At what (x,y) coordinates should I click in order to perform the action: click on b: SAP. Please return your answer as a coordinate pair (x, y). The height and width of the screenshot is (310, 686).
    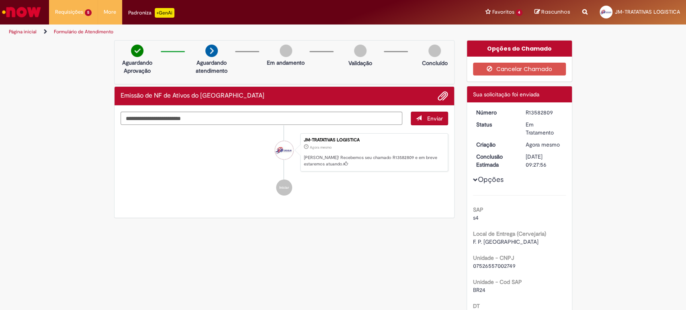
    Looking at the image, I should click on (478, 210).